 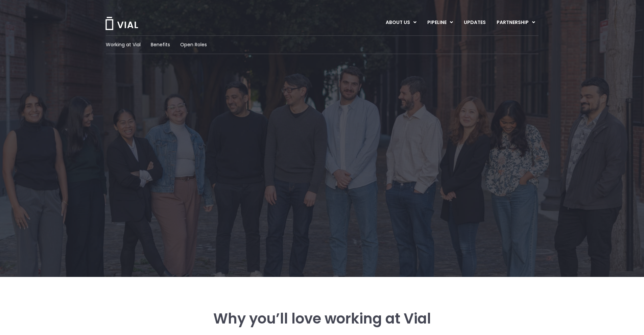 I want to click on span: Working at Vial, so click(x=123, y=44).